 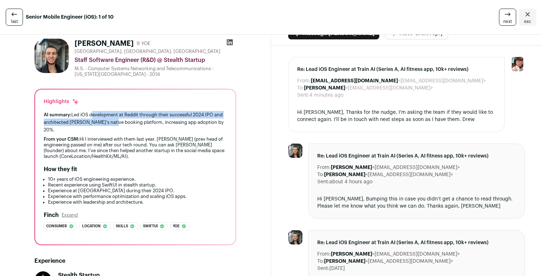 What do you see at coordinates (137, 180) in the screenshot?
I see `li: 10+ years of iOS engineering experience.` at bounding box center [137, 180].